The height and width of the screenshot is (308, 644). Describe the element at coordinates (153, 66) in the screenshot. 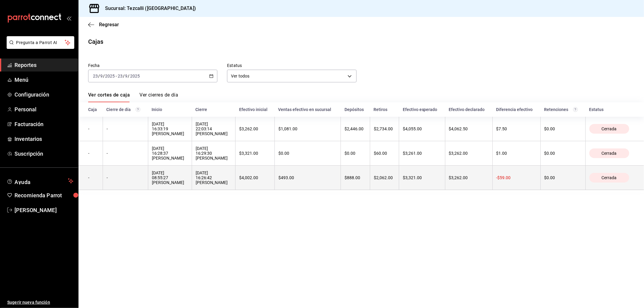

I see `label: Fecha` at that location.